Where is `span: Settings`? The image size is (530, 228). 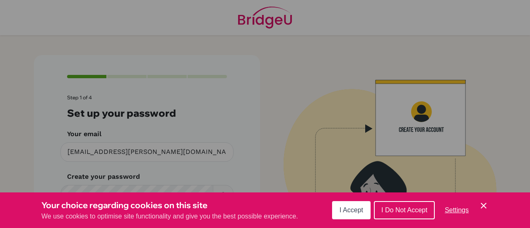 span: Settings is located at coordinates (457, 210).